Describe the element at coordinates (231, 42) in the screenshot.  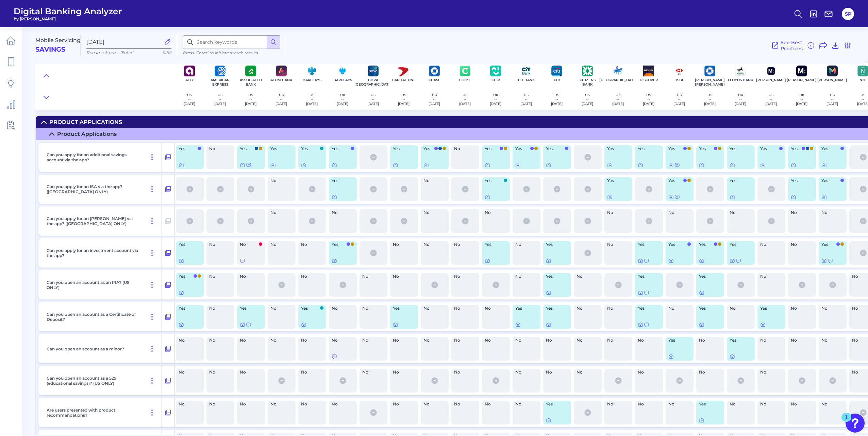
I see `input: Search keywords` at that location.